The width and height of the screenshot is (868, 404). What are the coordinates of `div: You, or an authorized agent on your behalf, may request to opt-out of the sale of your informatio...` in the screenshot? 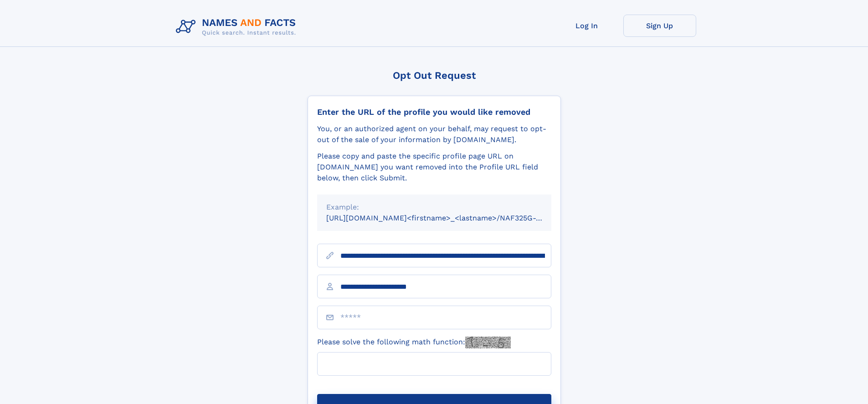 It's located at (434, 134).